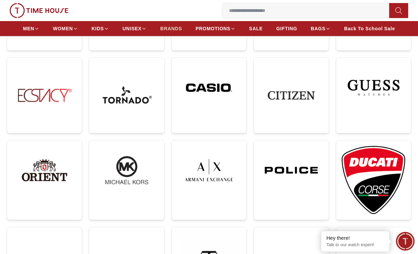 The height and width of the screenshot is (254, 418). I want to click on a: KIDS, so click(100, 29).